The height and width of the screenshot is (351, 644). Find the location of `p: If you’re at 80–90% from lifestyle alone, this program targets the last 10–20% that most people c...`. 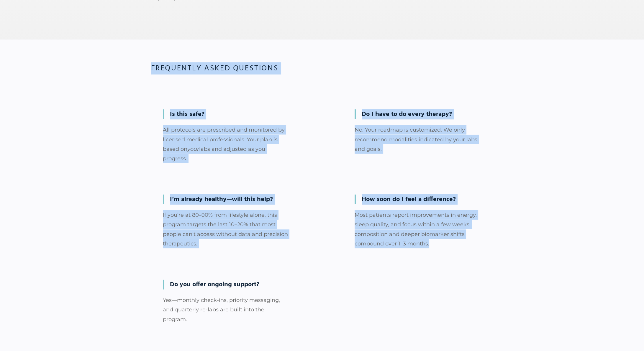

p: If you’re at 80–90% from lifestyle alone, this program targets the last 10–20% that most people c... is located at coordinates (226, 229).